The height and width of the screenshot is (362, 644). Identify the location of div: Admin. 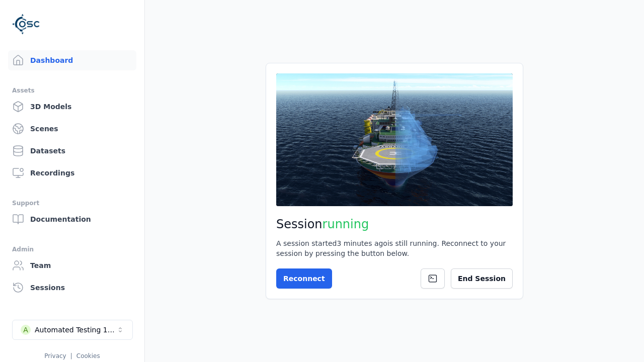
(72, 250).